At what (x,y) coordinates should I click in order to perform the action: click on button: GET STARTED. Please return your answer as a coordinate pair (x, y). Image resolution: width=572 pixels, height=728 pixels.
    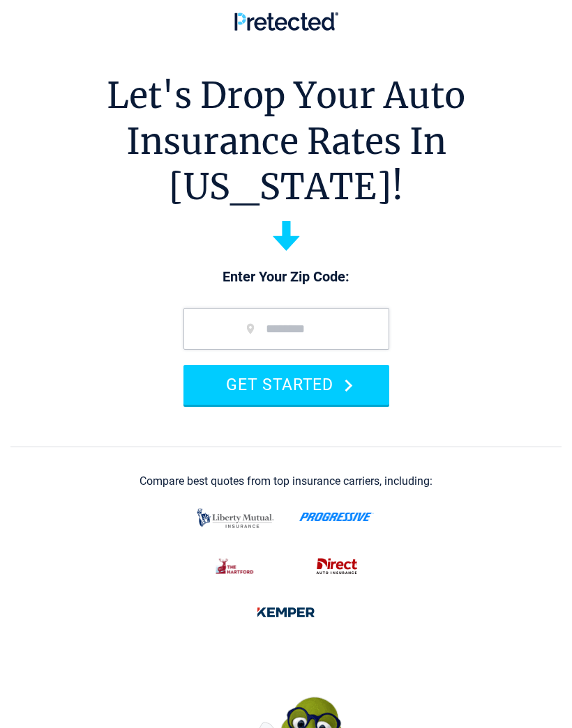
    Looking at the image, I should click on (286, 385).